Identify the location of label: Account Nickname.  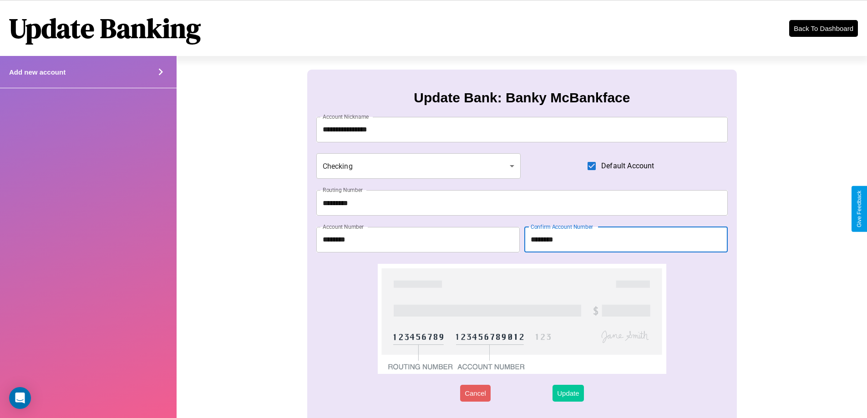
(346, 117).